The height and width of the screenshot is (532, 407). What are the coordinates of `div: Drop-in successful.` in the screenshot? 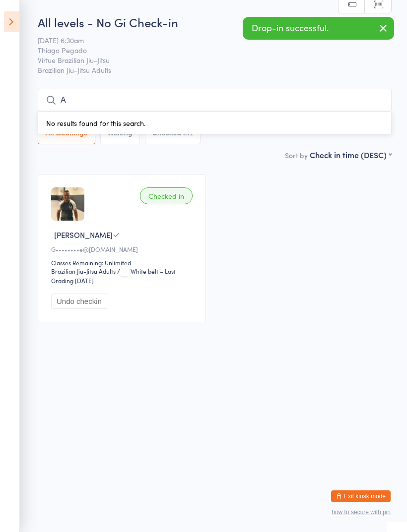 It's located at (318, 28).